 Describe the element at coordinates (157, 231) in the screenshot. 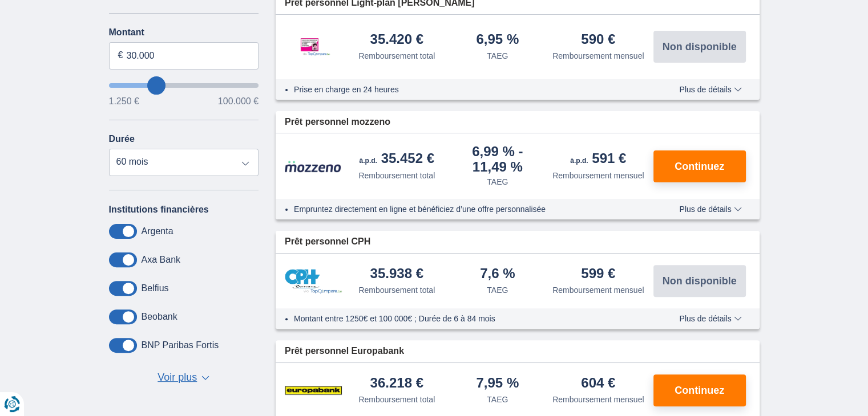

I see `label: Argenta` at that location.